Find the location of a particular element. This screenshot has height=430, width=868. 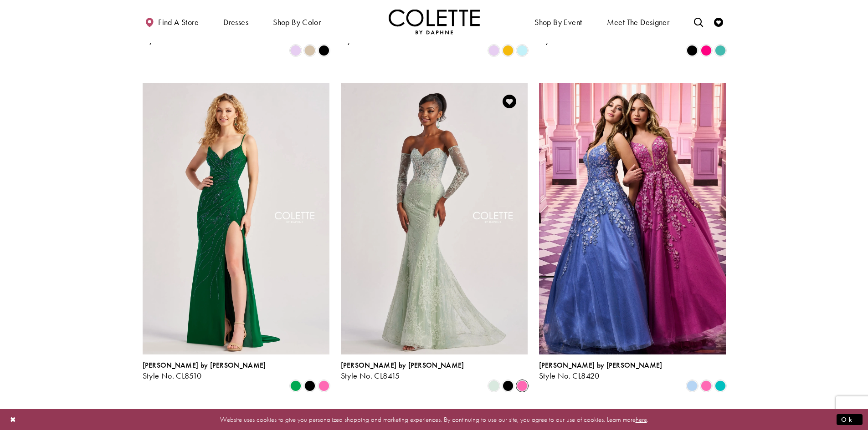

i: Gold Dust is located at coordinates (310, 50).